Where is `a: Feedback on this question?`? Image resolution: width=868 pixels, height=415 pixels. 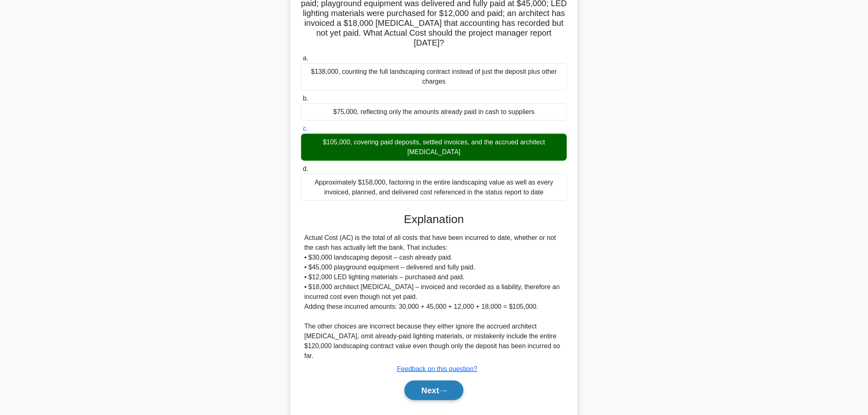 a: Feedback on this question? is located at coordinates (438, 369).